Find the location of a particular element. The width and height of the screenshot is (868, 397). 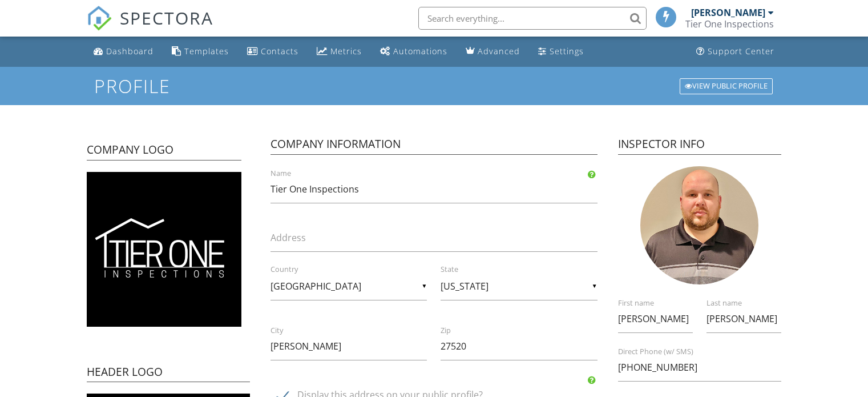

h4: Inspector Info is located at coordinates (700, 146).